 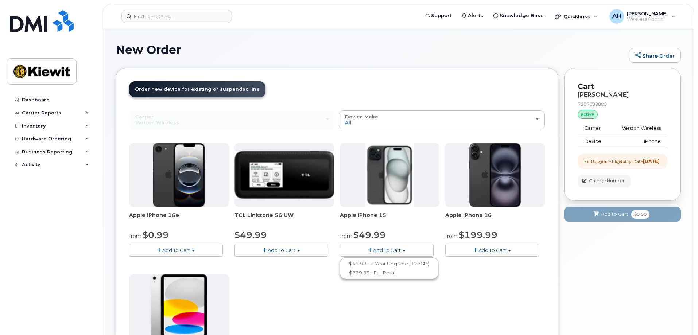 I want to click on span: Apple iPhone 15, so click(x=389, y=219).